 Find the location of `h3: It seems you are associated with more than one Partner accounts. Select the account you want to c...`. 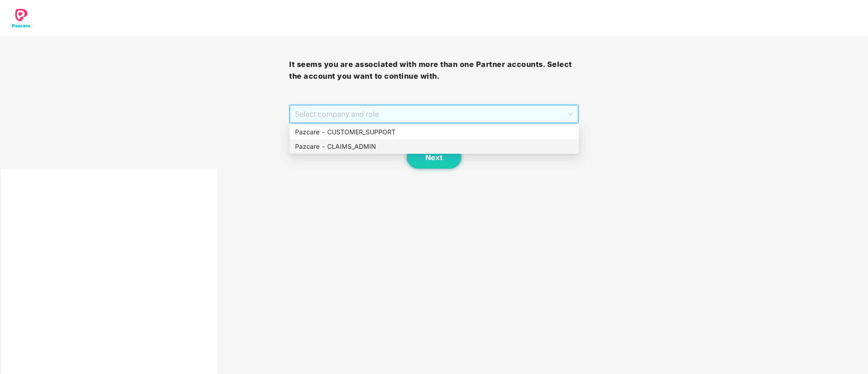

h3: It seems you are associated with more than one Partner accounts. Select the account you want to c... is located at coordinates (433, 70).